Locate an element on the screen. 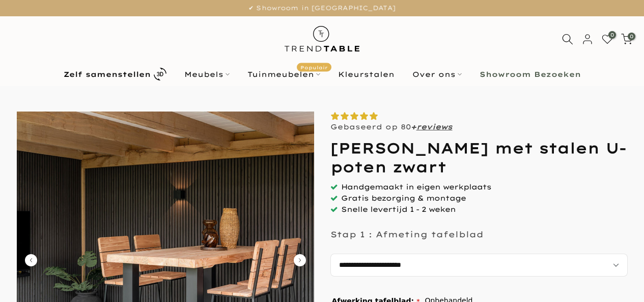  a: Meubels is located at coordinates (207, 74).